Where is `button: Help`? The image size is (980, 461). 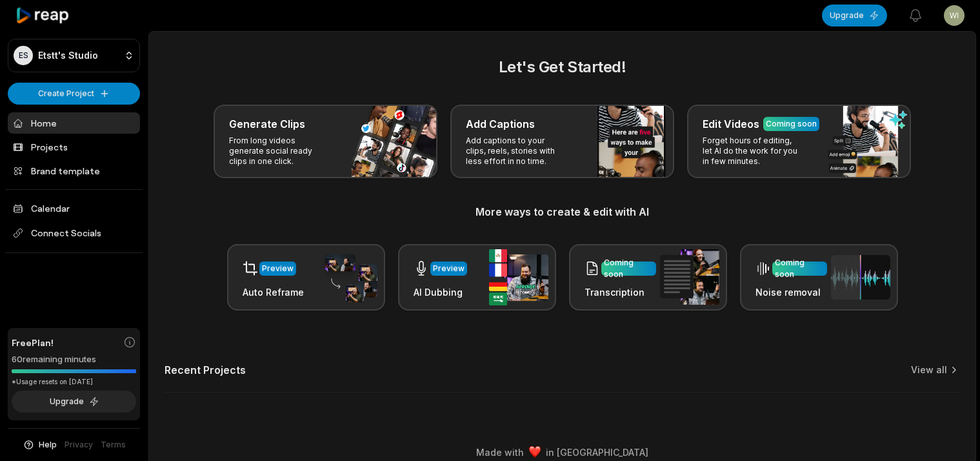
button: Help is located at coordinates (39, 445).